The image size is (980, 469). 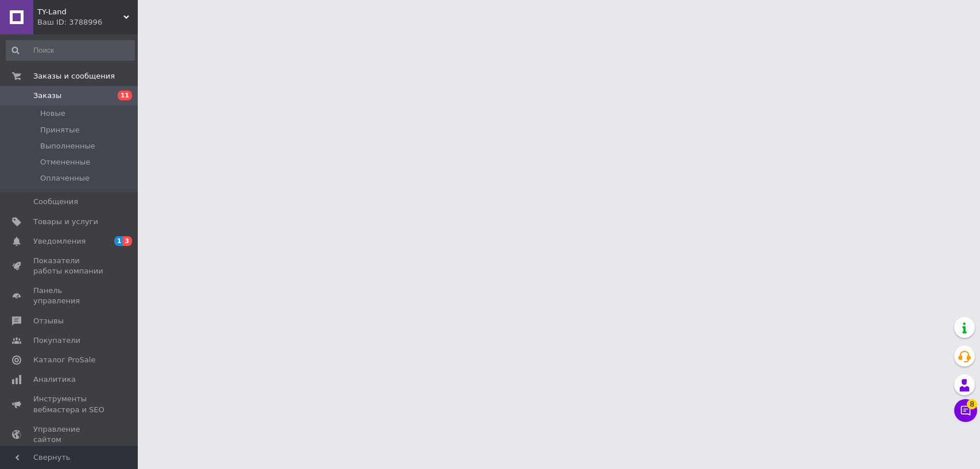 What do you see at coordinates (65, 178) in the screenshot?
I see `span: Оплаченные` at bounding box center [65, 178].